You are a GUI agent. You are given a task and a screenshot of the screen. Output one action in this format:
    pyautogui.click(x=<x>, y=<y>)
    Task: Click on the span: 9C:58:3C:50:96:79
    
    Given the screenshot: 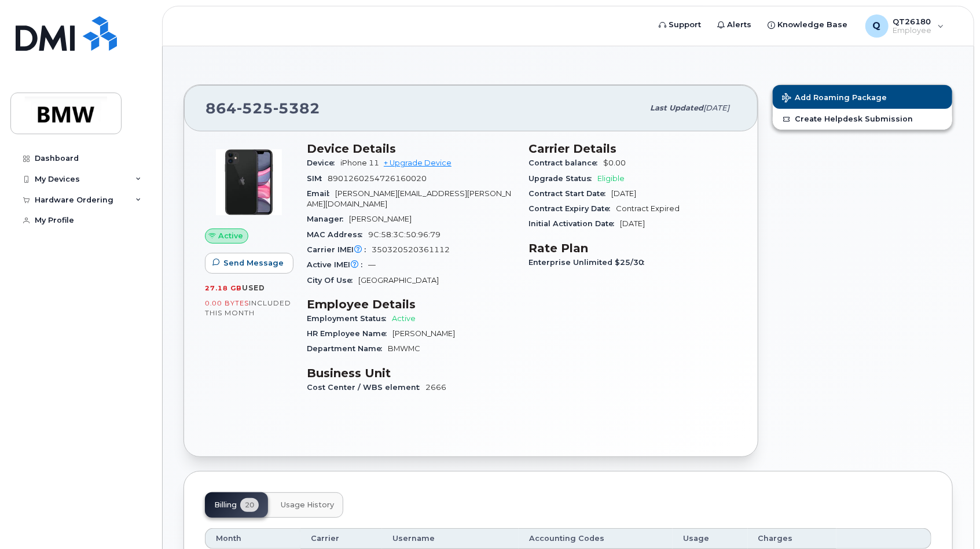 What is the action you would take?
    pyautogui.click(x=404, y=234)
    